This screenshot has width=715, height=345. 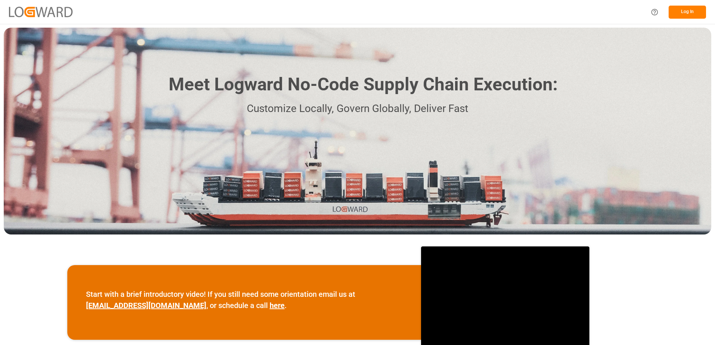 What do you see at coordinates (244, 300) in the screenshot?
I see `p: Start with a brief introductory video! If you still need some orientation email us at , or schedu...` at bounding box center [244, 300].